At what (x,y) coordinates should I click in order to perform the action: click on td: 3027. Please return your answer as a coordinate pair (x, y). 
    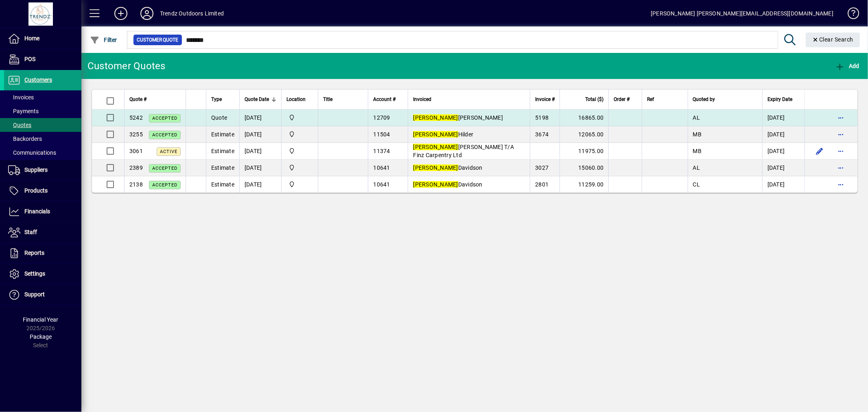
    Looking at the image, I should click on (544, 168).